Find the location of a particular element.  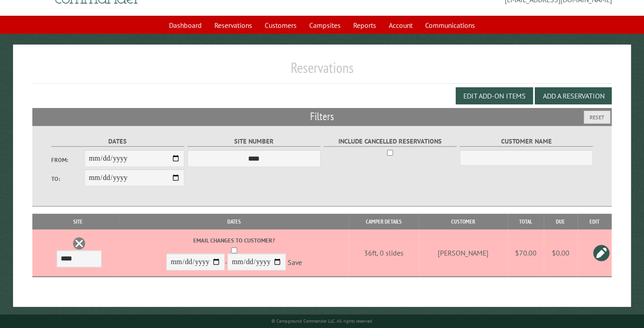

th: Edit is located at coordinates (595, 221).